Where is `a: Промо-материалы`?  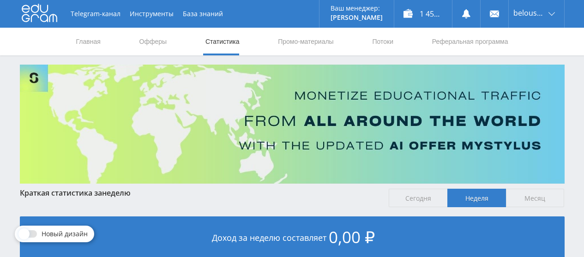 a: Промо-материалы is located at coordinates (306, 42).